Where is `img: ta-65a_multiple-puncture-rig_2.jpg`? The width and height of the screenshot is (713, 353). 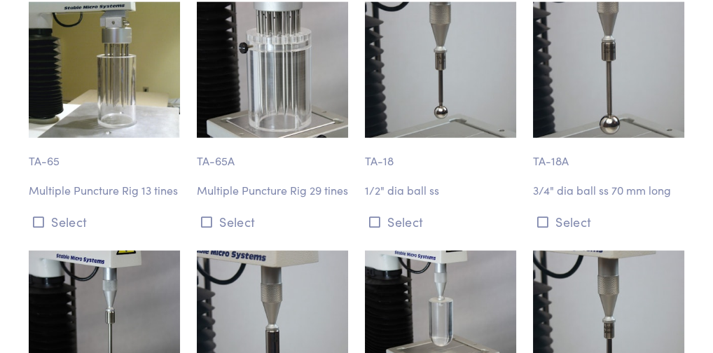 img: ta-65a_multiple-puncture-rig_2.jpg is located at coordinates (272, 70).